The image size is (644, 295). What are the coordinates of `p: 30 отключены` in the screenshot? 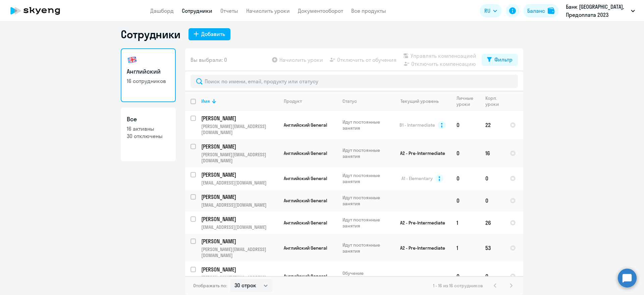 It's located at (148, 136).